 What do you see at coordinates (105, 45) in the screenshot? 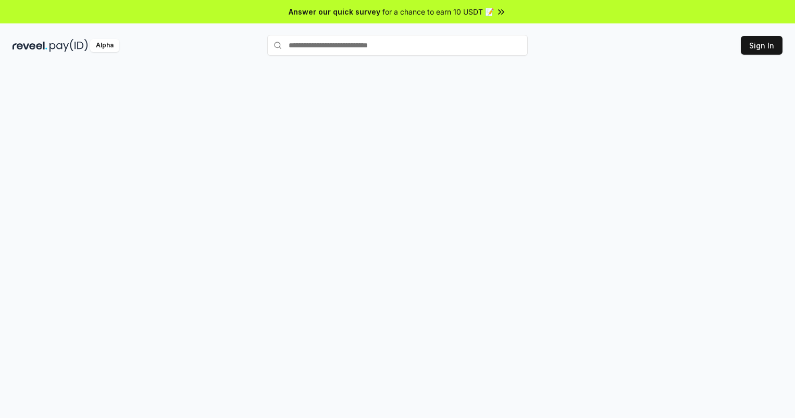
I see `div: Alpha` at bounding box center [105, 45].